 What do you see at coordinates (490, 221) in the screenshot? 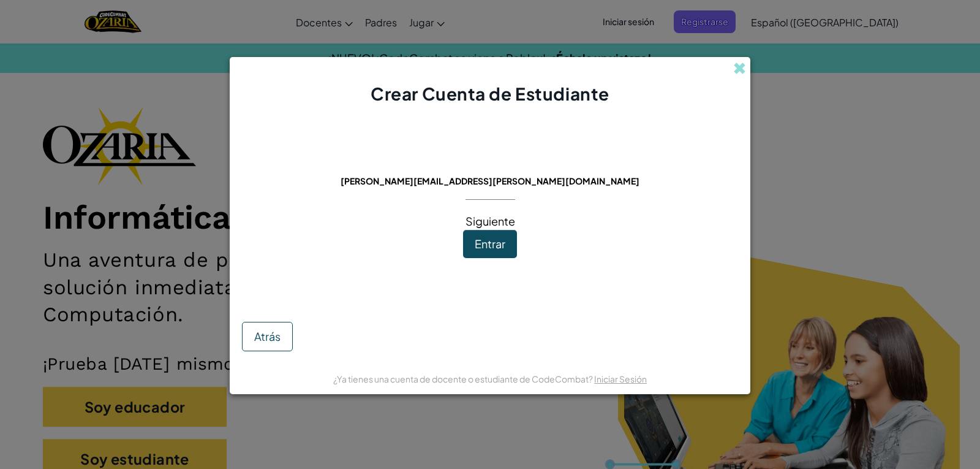
I see `span: Siguiente` at bounding box center [490, 221].